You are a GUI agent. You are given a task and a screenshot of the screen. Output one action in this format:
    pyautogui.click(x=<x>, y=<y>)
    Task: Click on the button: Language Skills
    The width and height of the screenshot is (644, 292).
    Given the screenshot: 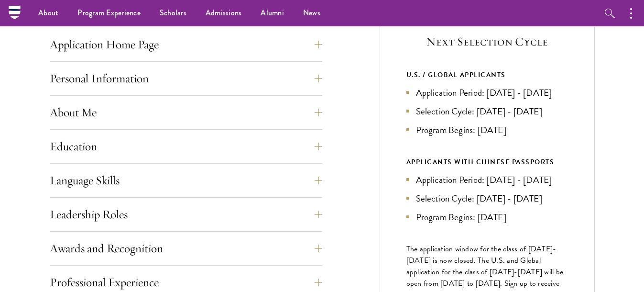 What is the action you would take?
    pyautogui.click(x=186, y=180)
    